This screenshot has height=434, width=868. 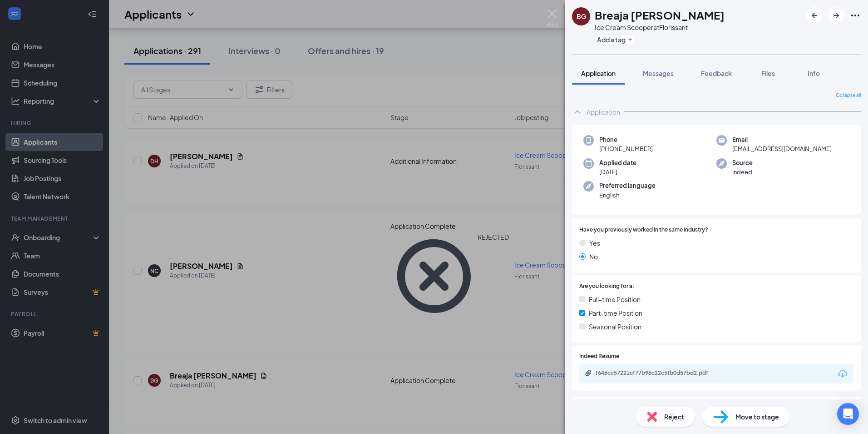 I want to click on span: Full-time Position, so click(x=615, y=299).